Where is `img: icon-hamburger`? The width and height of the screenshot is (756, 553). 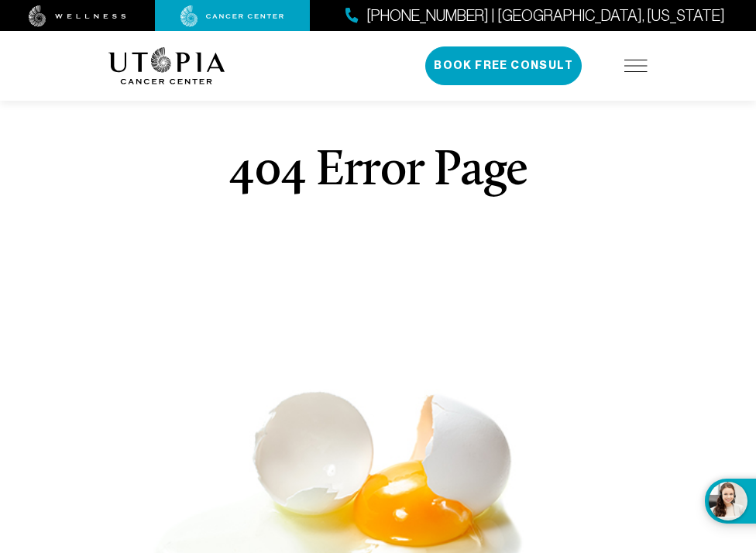
img: icon-hamburger is located at coordinates (636, 66).